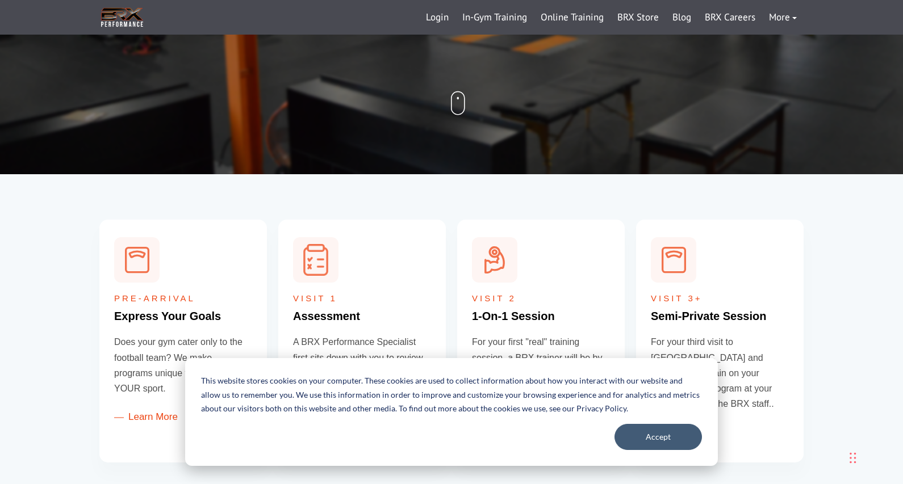 This screenshot has height=484, width=903. Describe the element at coordinates (712, 316) in the screenshot. I see `span: emi-Private Session` at that location.